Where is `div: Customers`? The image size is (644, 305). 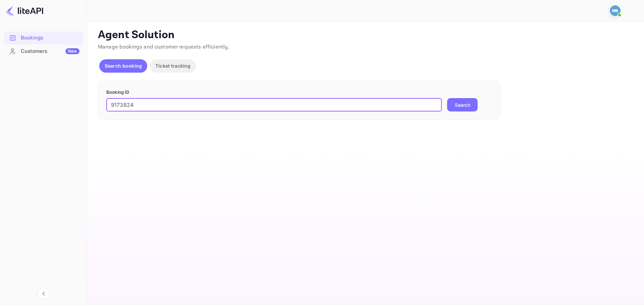 div: Customers is located at coordinates (50, 51).